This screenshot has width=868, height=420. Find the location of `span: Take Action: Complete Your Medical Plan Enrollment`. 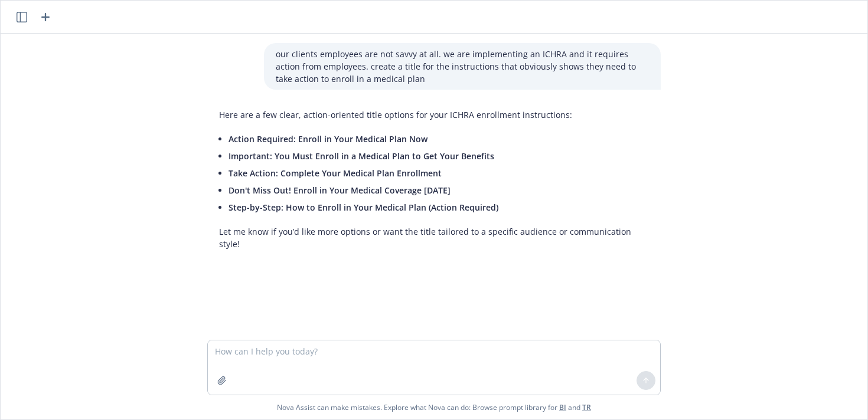

span: Take Action: Complete Your Medical Plan Enrollment is located at coordinates (335, 173).